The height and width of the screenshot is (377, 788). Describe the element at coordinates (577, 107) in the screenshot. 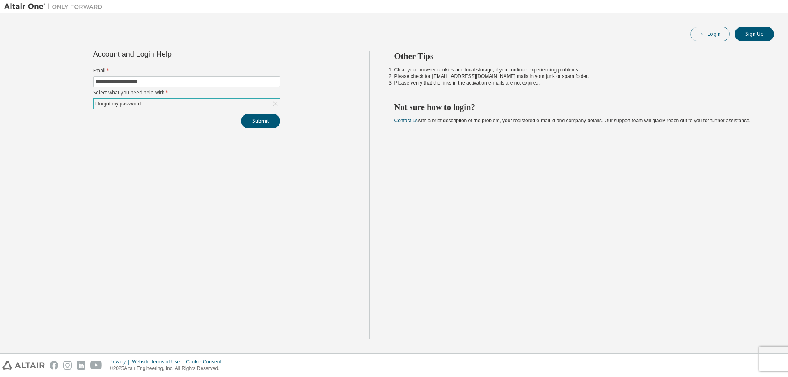

I see `h2: Not sure how to login?` at that location.